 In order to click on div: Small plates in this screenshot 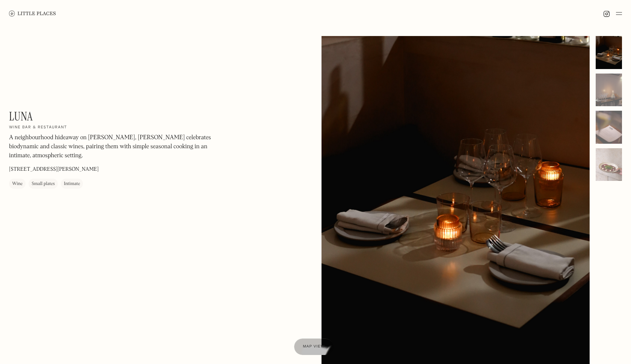, I will do `click(43, 184)`.